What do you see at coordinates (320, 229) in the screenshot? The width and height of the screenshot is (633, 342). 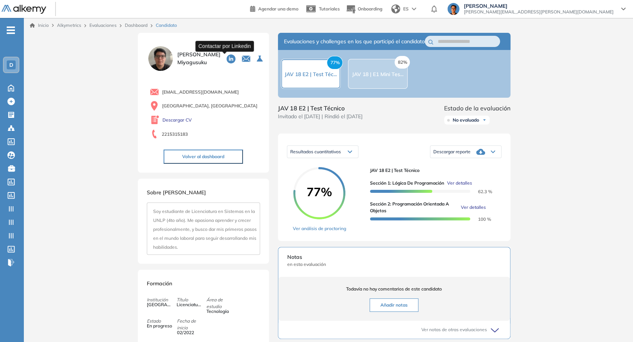 I see `a: Ver análisis de proctoring` at bounding box center [320, 229].